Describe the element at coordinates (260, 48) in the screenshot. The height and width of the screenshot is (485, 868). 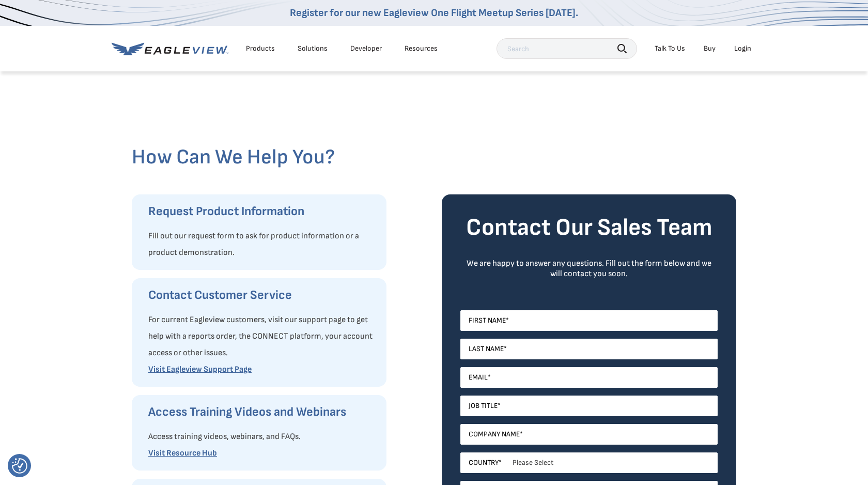
I see `div: Products` at that location.